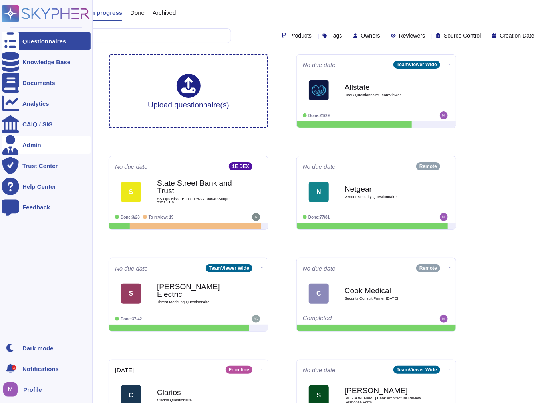 Image resolution: width=544 pixels, height=403 pixels. What do you see at coordinates (462, 36) in the screenshot?
I see `span: Source Control` at bounding box center [462, 36].